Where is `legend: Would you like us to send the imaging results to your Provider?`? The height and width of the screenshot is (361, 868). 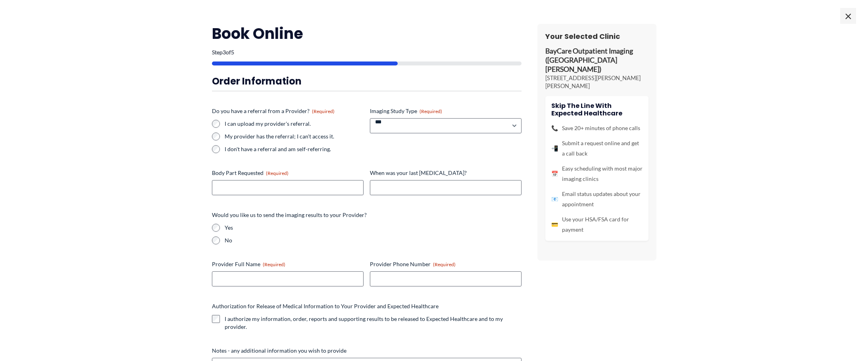
legend: Would you like us to send the imaging results to your Provider? is located at coordinates (290, 215).